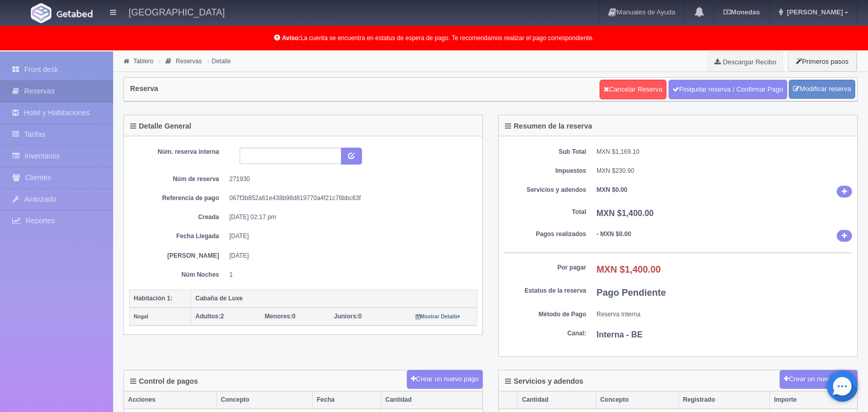 Image resolution: width=868 pixels, height=412 pixels. What do you see at coordinates (178, 275) in the screenshot?
I see `dt: Núm Noches` at bounding box center [178, 275].